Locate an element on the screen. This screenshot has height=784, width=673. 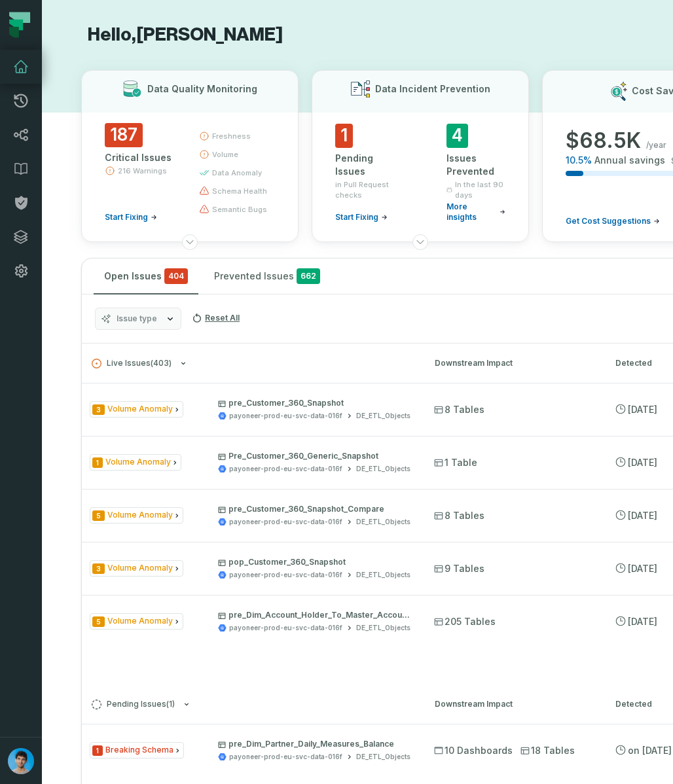
span: semantic bugs is located at coordinates (240, 209).